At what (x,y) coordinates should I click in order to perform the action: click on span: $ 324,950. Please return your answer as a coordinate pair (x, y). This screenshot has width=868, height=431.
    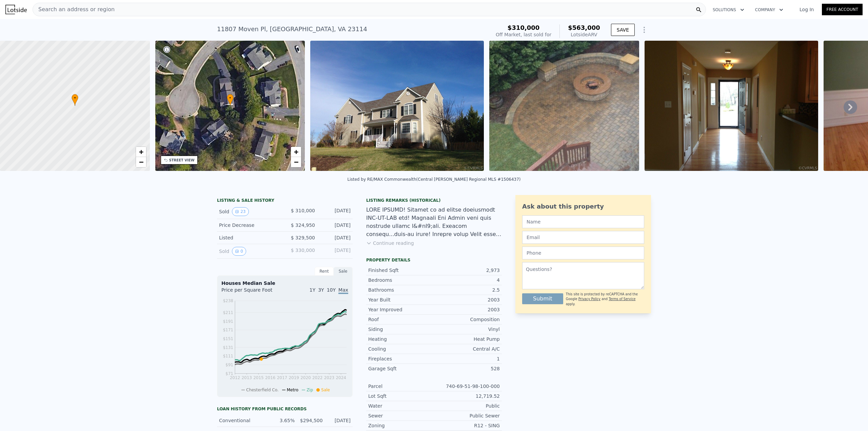
    Looking at the image, I should click on (303, 225).